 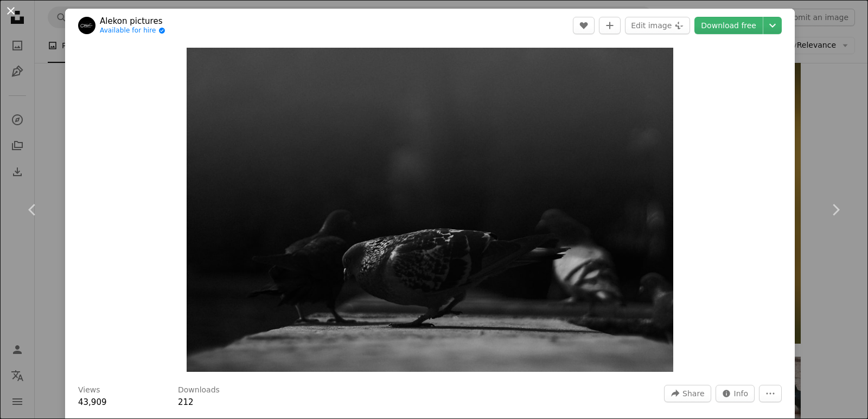 I want to click on span: Share, so click(x=693, y=394).